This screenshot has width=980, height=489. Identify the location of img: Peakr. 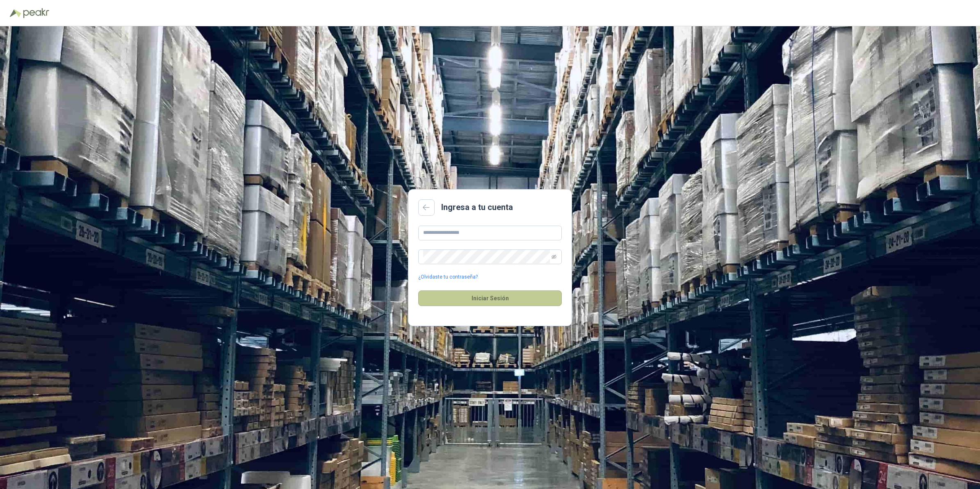
(36, 14).